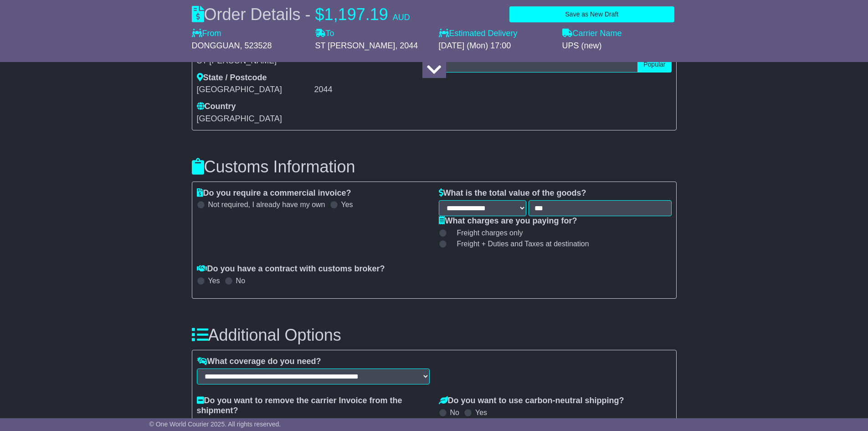  What do you see at coordinates (434, 167) in the screenshot?
I see `h3: Customs Information` at bounding box center [434, 167].